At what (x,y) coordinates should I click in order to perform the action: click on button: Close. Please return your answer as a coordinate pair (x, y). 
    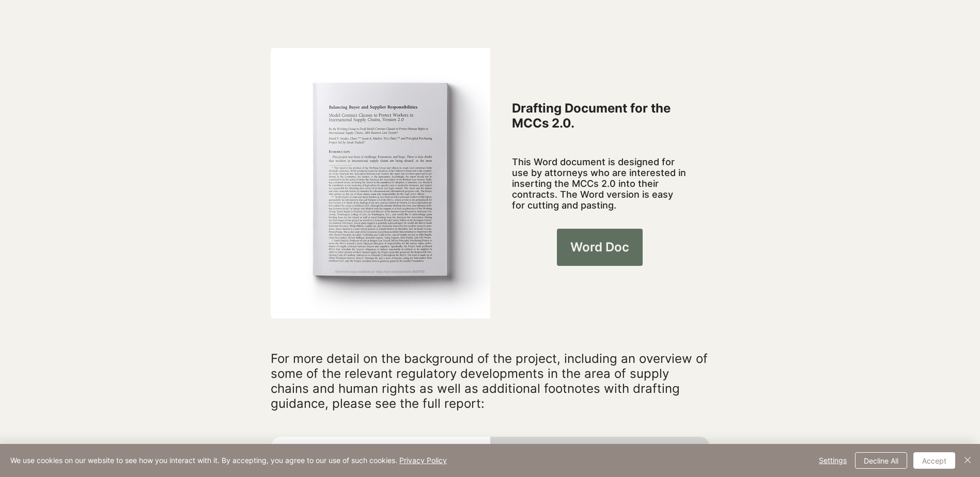
    Looking at the image, I should click on (968, 460).